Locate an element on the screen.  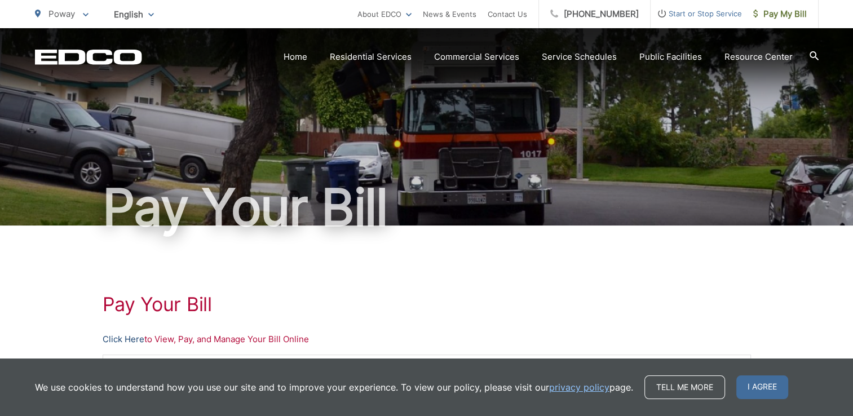
span: I agree is located at coordinates (763, 387).